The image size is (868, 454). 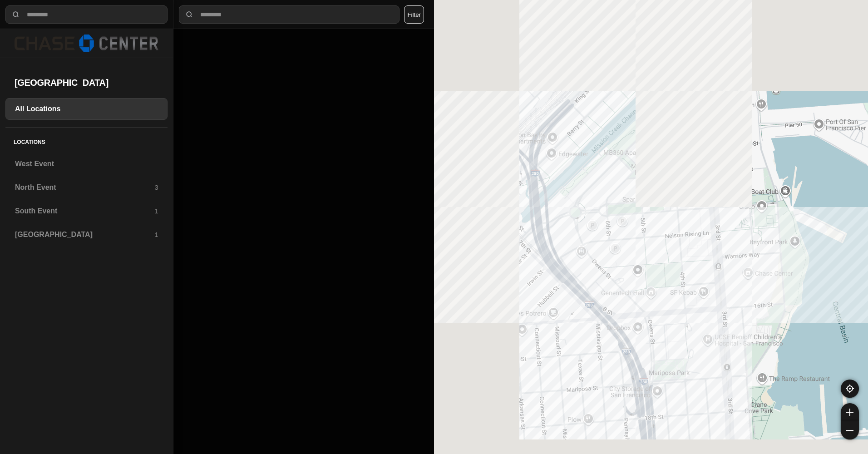 I want to click on button: Filter, so click(x=414, y=14).